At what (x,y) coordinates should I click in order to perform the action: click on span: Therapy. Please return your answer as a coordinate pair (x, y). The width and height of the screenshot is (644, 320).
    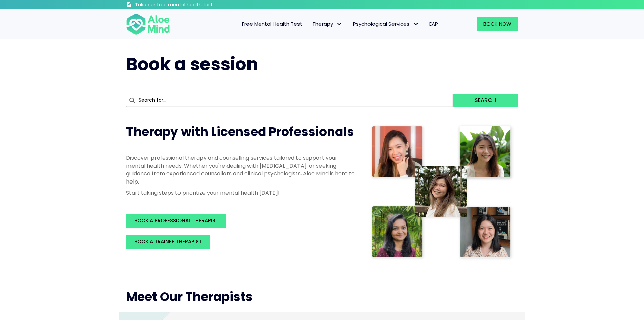
    Looking at the image, I should click on (328, 23).